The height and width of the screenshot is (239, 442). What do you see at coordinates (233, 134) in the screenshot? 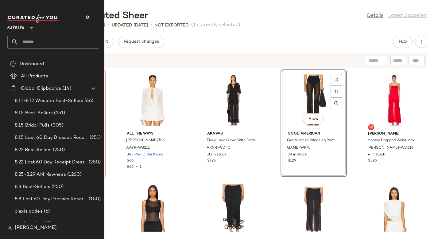
I see `span: AKNVAS` at bounding box center [233, 134].